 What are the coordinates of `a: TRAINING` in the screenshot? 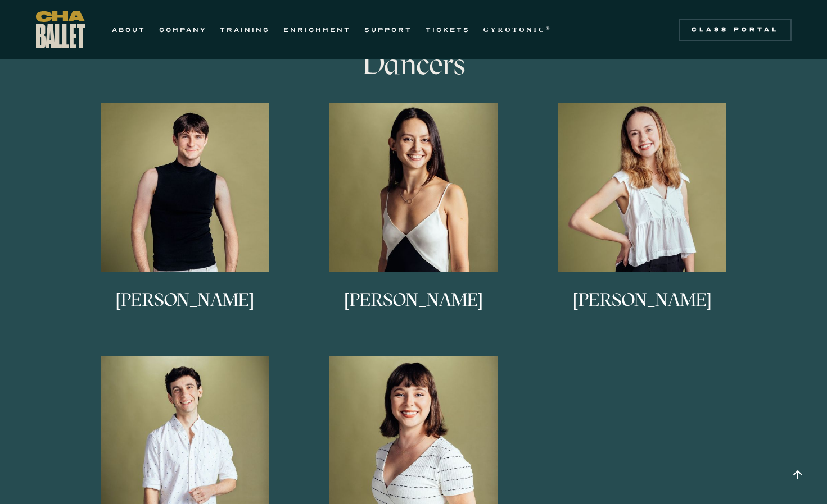 It's located at (245, 30).